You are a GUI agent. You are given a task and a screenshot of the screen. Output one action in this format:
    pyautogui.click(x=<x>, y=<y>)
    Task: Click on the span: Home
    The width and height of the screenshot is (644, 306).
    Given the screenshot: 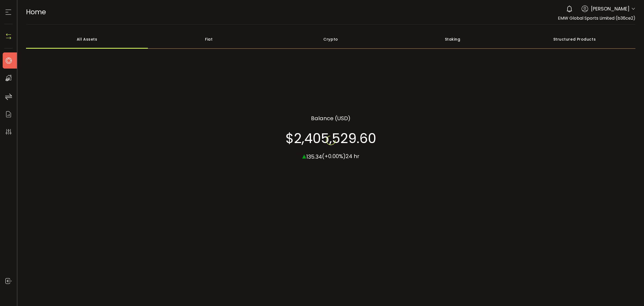 What is the action you would take?
    pyautogui.click(x=36, y=12)
    